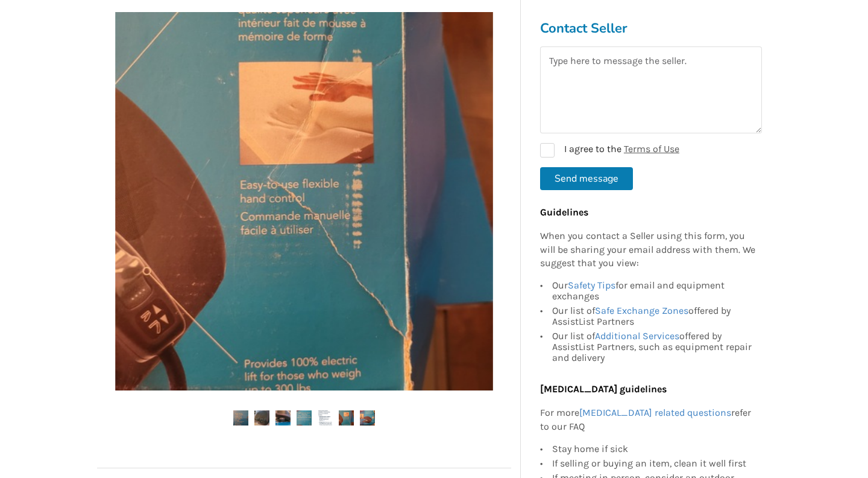  Describe the element at coordinates (564, 212) in the screenshot. I see `b: Guidelines` at that location.